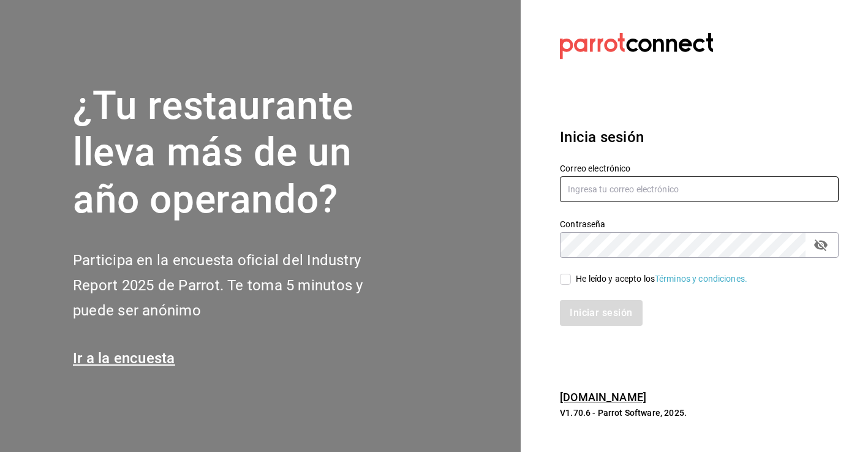 Image resolution: width=868 pixels, height=452 pixels. What do you see at coordinates (238, 153) in the screenshot?
I see `h1: ¿Tu restaurante lleva más de un año operando?` at bounding box center [238, 153].